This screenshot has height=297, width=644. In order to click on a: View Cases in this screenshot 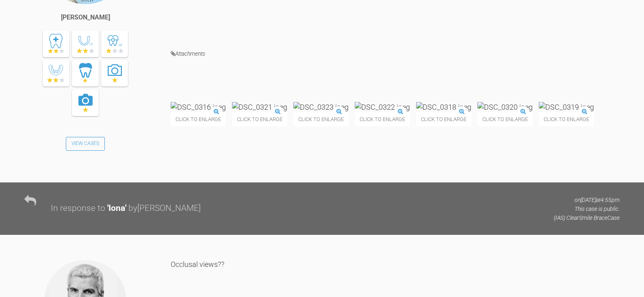, I will do `click(85, 144)`.